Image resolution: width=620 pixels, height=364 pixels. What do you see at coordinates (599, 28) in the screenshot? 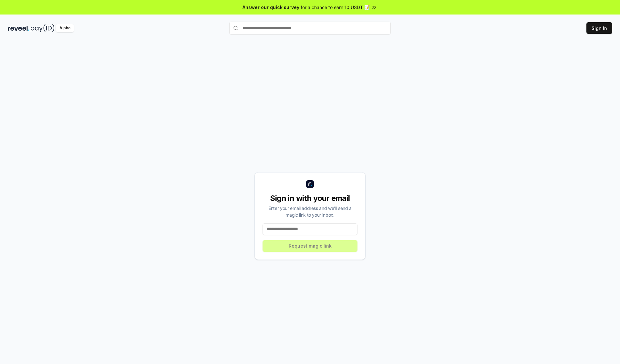
I see `button: Sign In` at bounding box center [599, 28].